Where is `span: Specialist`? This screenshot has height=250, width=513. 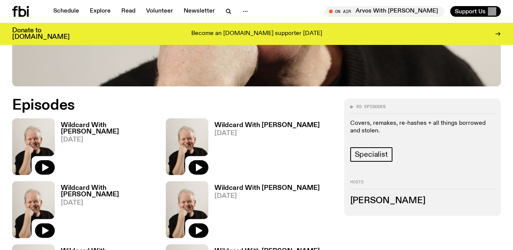
span: Specialist is located at coordinates (371, 154).